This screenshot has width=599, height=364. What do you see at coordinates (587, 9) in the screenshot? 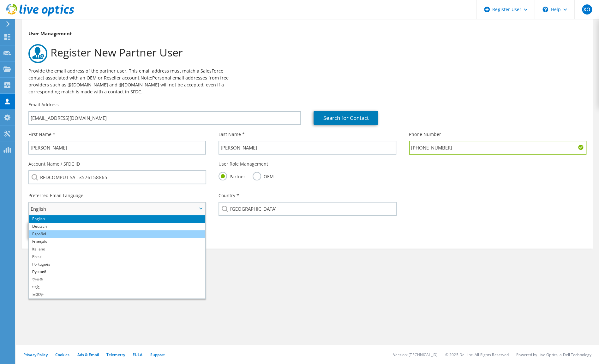
I see `span: XO` at bounding box center [587, 9].